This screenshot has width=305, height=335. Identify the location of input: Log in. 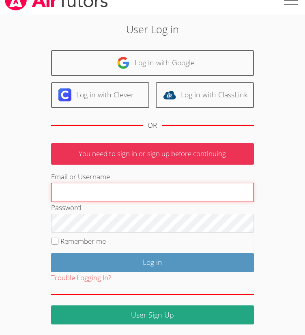
(152, 262).